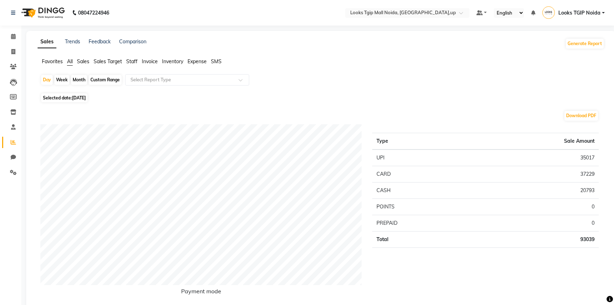 This screenshot has height=305, width=614. I want to click on td: 37229, so click(535, 174).